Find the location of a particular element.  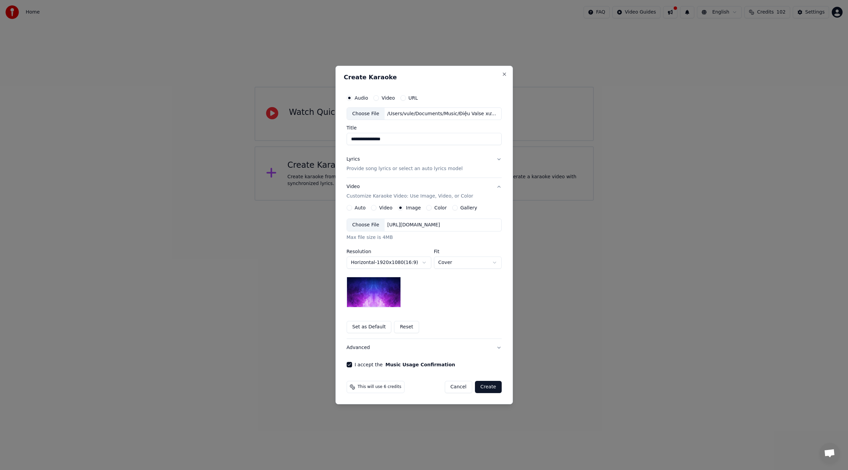

label: Image is located at coordinates (413, 208).